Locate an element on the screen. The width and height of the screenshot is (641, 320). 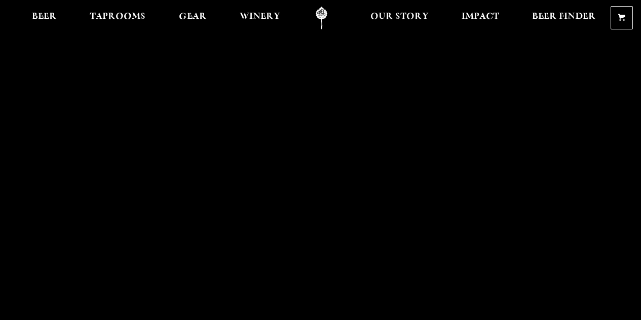
span: Impact is located at coordinates (480, 17).